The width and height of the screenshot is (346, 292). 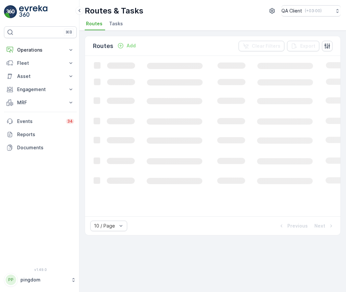 I want to click on a: Documents, so click(x=40, y=148).